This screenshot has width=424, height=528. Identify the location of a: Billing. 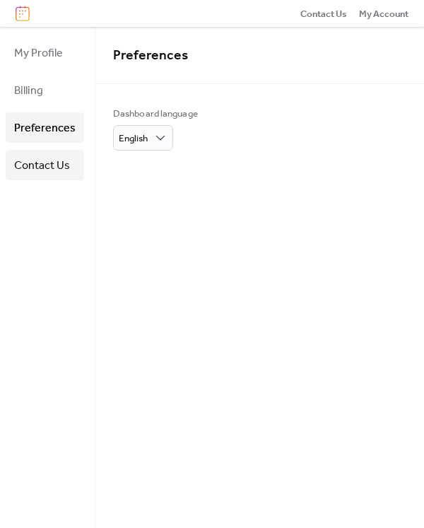
(45, 90).